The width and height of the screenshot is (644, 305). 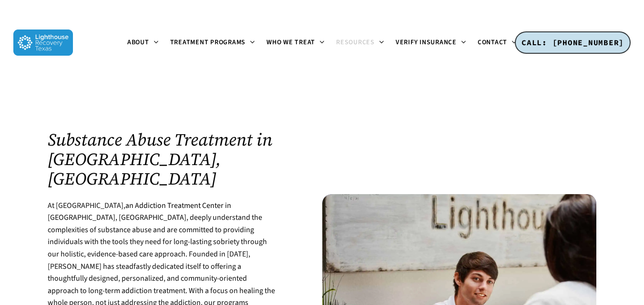 What do you see at coordinates (355, 42) in the screenshot?
I see `span: Resources` at bounding box center [355, 42].